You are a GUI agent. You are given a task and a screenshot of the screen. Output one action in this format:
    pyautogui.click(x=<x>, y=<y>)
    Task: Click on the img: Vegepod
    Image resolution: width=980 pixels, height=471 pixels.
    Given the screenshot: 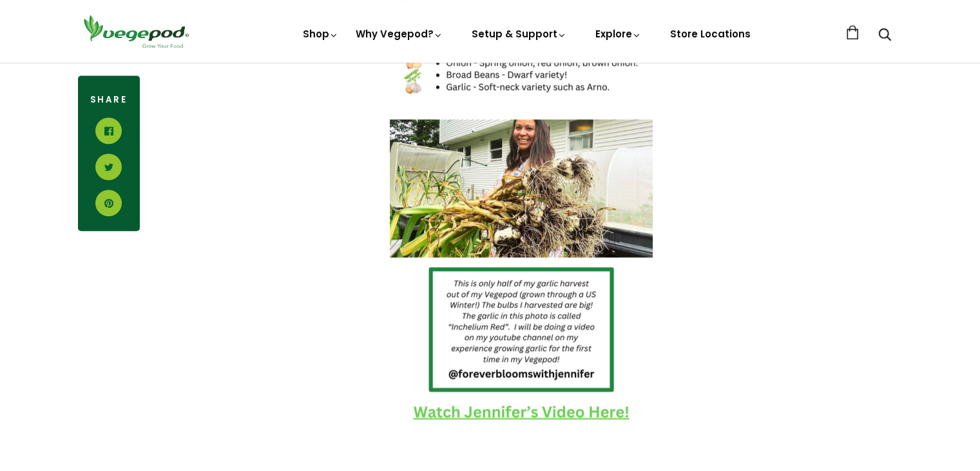 What is the action you would take?
    pyautogui.click(x=136, y=31)
    